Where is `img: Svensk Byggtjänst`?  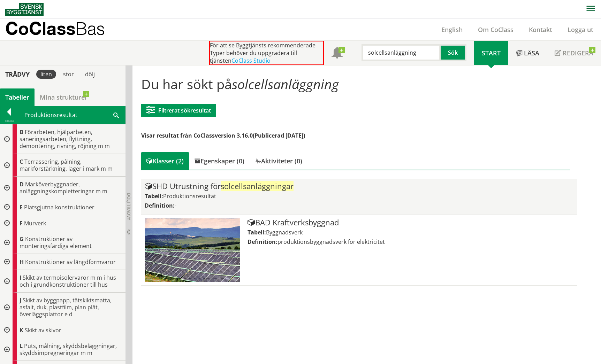
img: Svensk Byggtjänst is located at coordinates (25, 9).